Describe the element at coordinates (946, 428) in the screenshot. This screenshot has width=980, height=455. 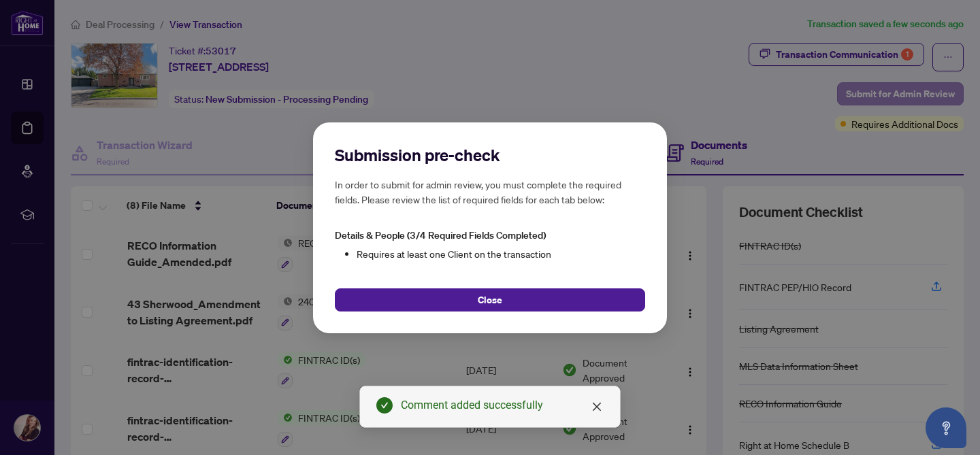
I see `button: Open asap` at that location.